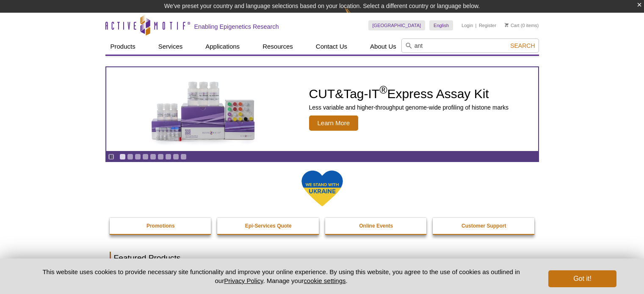 This screenshot has height=294, width=644. I want to click on a: Cart, so click(511, 25).